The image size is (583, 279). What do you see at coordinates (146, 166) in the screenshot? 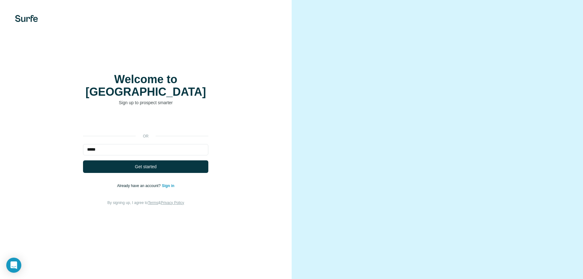
I see `span: Get started` at bounding box center [146, 166].